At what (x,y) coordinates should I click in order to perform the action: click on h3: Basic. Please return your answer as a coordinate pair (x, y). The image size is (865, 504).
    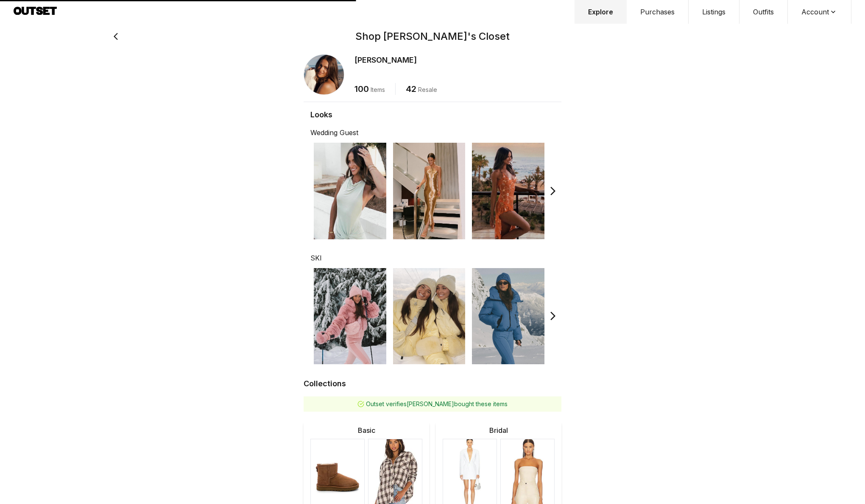
    Looking at the image, I should click on (366, 430).